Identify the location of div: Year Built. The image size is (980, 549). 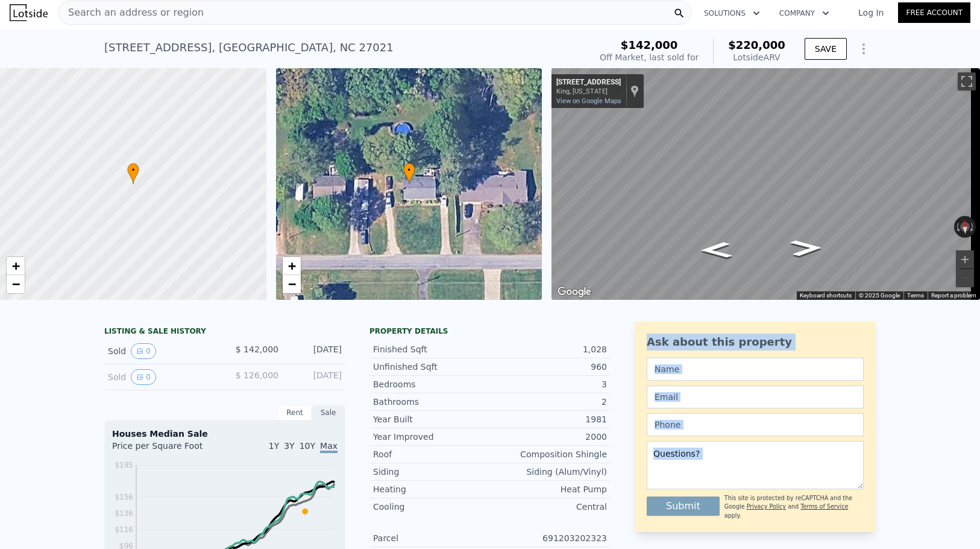
(431, 419).